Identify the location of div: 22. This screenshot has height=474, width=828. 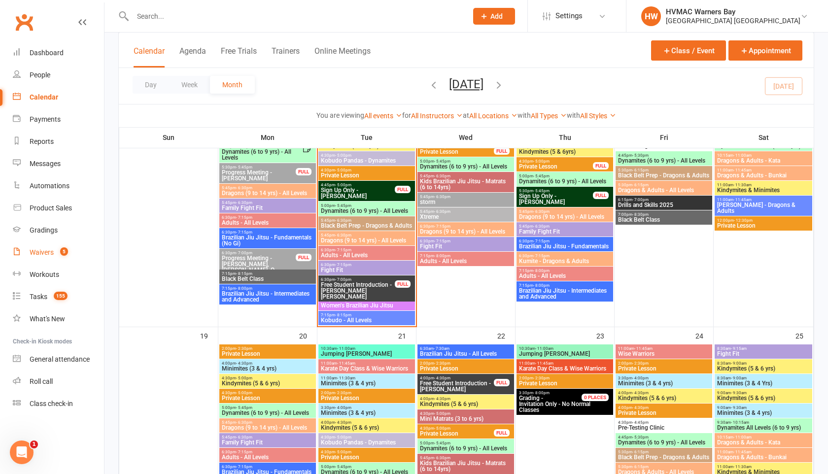
(506, 335).